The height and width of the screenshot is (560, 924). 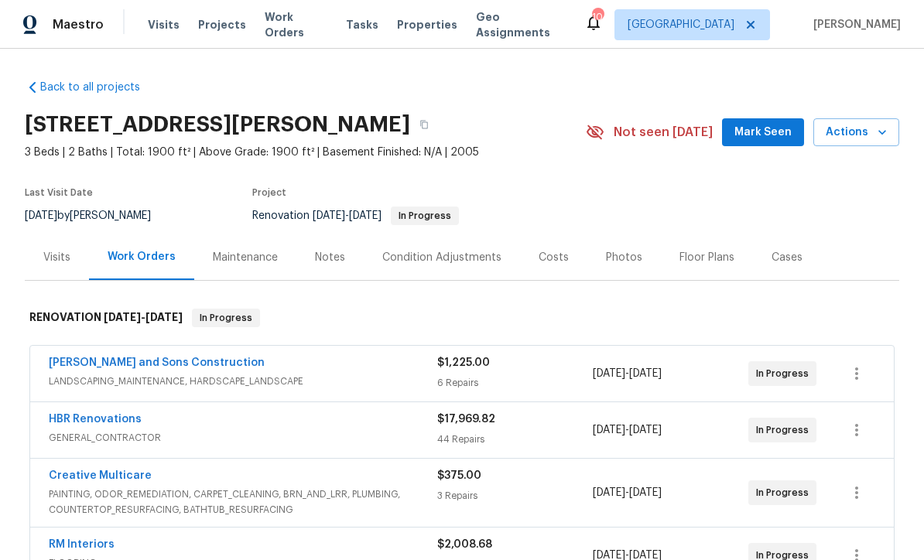 What do you see at coordinates (270, 193) in the screenshot?
I see `span: Project` at bounding box center [270, 193].